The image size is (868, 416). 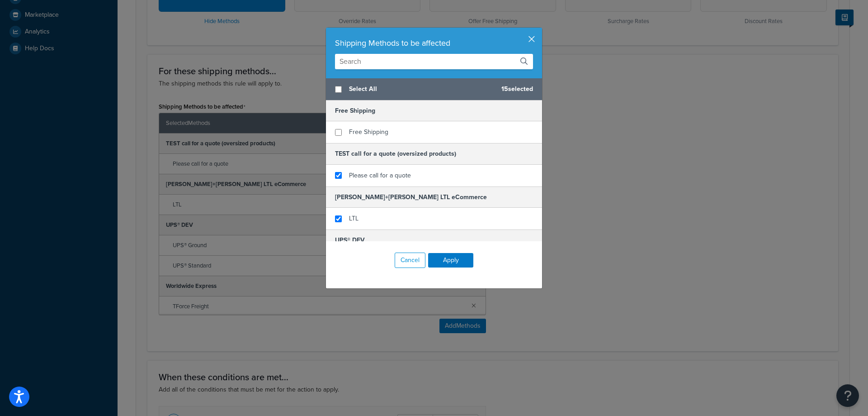 I want to click on span: Free Shipping, so click(x=369, y=132).